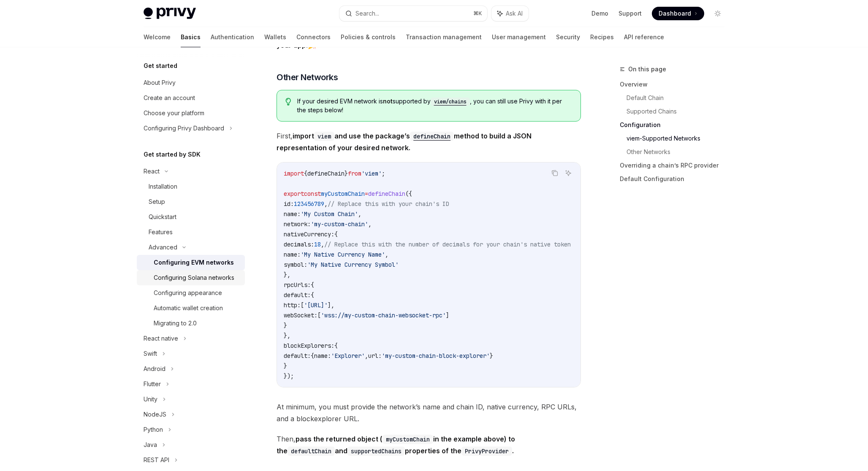  What do you see at coordinates (450, 101) in the screenshot?
I see `a: viem/chains` at bounding box center [450, 101].